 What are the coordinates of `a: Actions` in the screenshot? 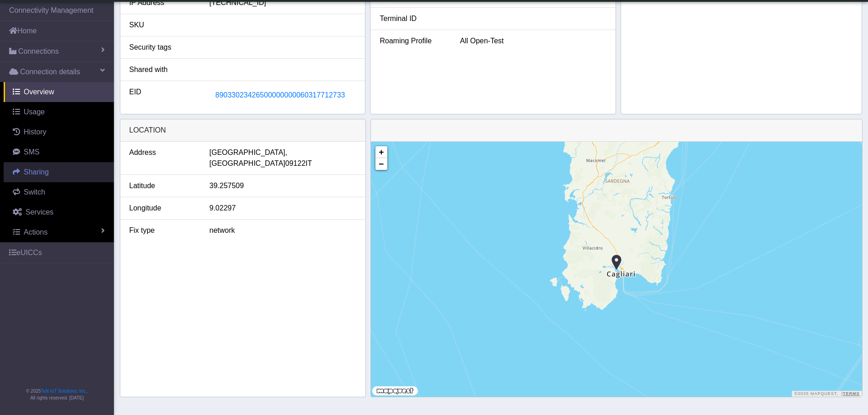 It's located at (59, 233).